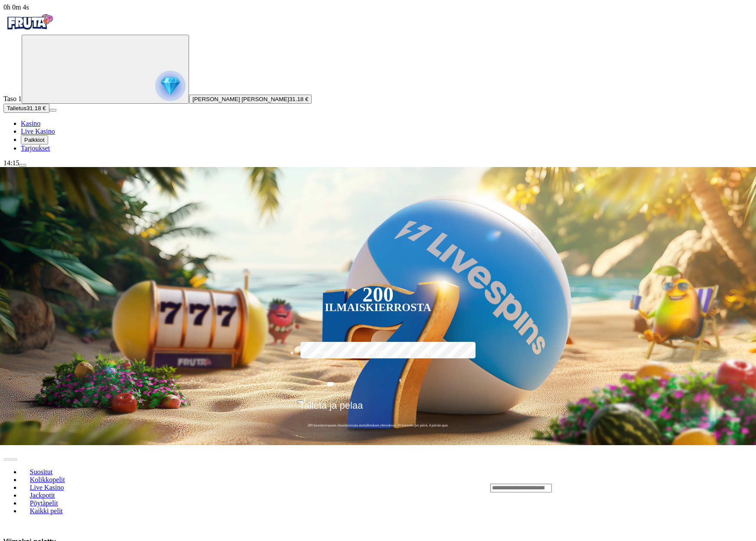 The width and height of the screenshot is (756, 541). I want to click on button: reward iconPalkkiot, so click(35, 140).